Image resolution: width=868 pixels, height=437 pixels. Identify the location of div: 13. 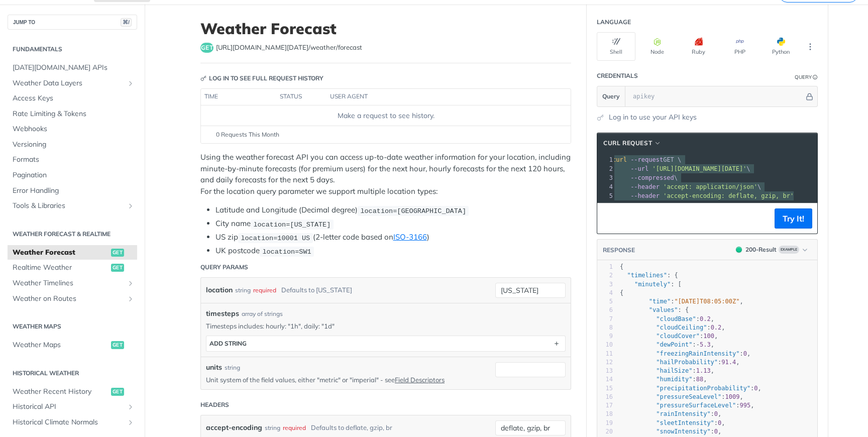
(604, 371).